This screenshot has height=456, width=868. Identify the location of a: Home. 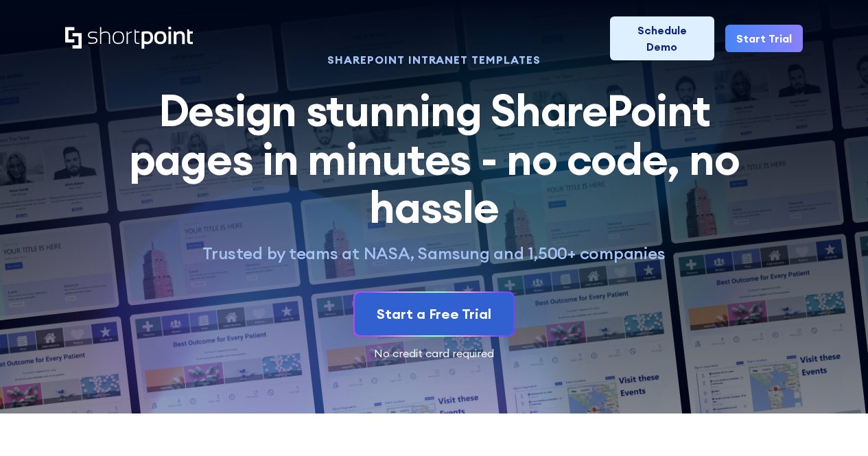
(129, 39).